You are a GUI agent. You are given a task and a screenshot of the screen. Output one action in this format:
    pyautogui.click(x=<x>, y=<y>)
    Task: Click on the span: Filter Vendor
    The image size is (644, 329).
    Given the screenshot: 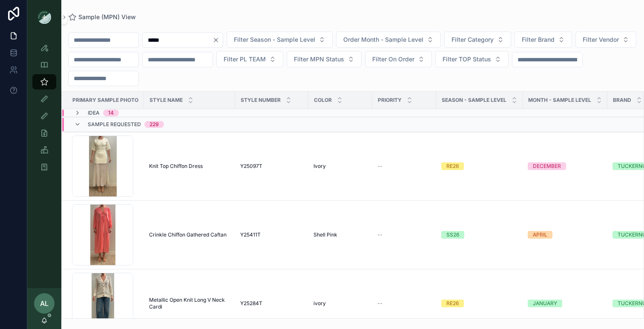 What is the action you would take?
    pyautogui.click(x=601, y=40)
    